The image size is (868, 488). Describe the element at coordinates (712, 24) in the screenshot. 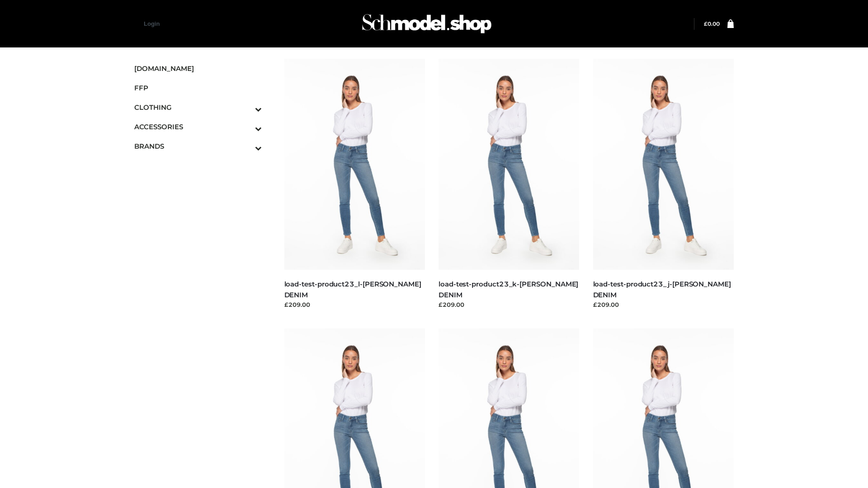

I see `bdi: 0.00` at that location.